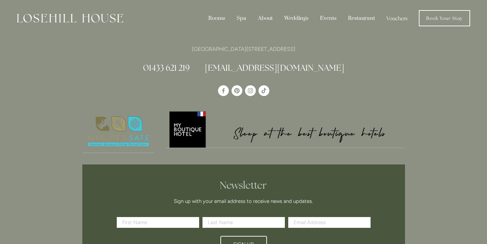  What do you see at coordinates (118, 132) in the screenshot?
I see `a: Nature's Safe - Logo` at bounding box center [118, 132].